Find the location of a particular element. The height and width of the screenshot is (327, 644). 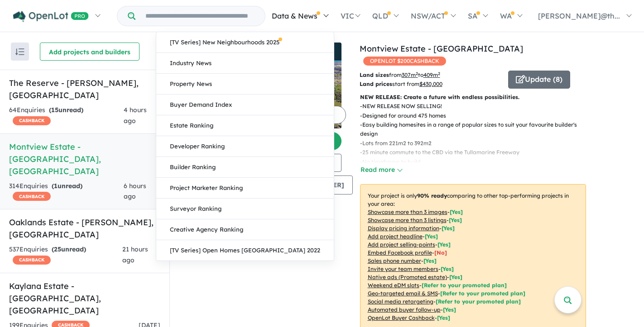

a: Surveyor Ranking is located at coordinates (245, 209).